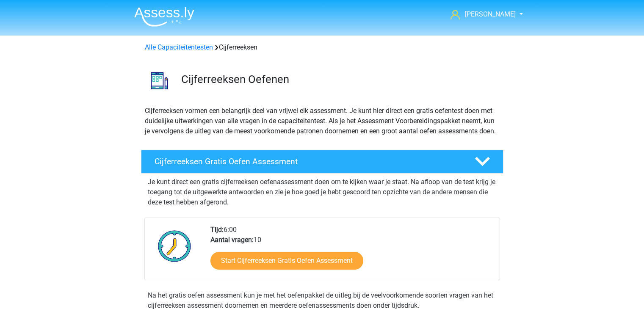 This screenshot has height=309, width=644. What do you see at coordinates (322, 192) in the screenshot?
I see `p: Je kunt direct een gratis cijferreeksen oefenassessment doen om te kijken waar je staat. Na afloo...` at bounding box center [322, 192].